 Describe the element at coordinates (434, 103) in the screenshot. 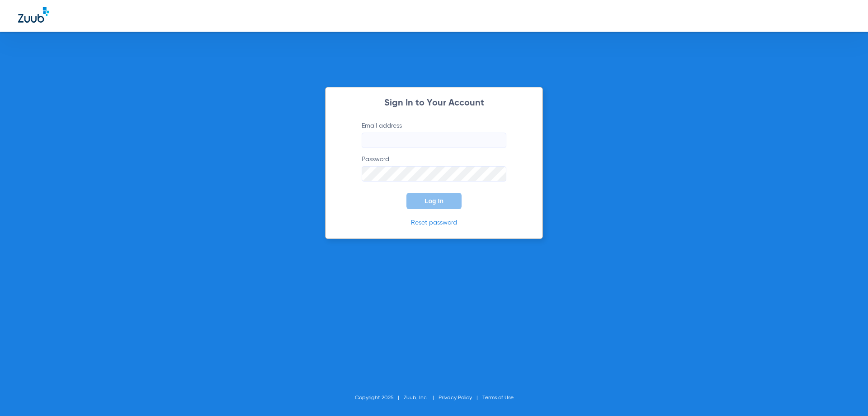

I see `h2: Sign In to Your Account` at that location.